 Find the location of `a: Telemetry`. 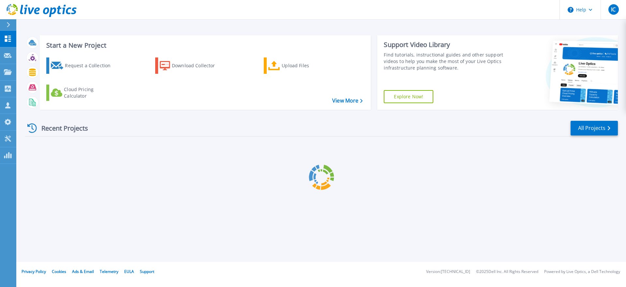

a: Telemetry is located at coordinates (109, 271).